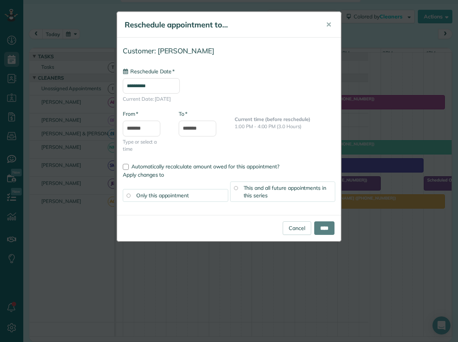 The height and width of the screenshot is (342, 458). I want to click on label: Reschedule Date, so click(149, 71).